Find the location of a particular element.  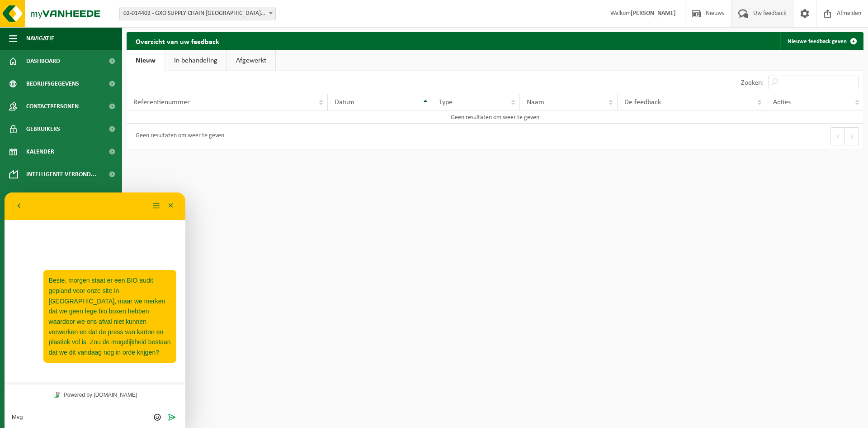

span: Navigatie is located at coordinates (40, 39).